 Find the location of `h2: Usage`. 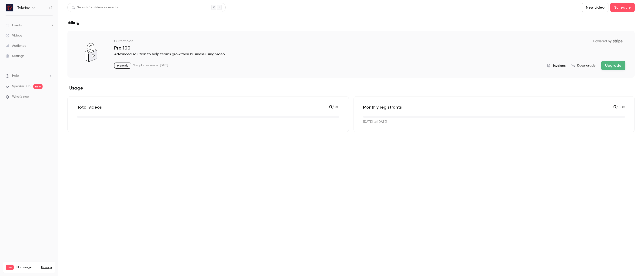

h2: Usage is located at coordinates (351, 88).